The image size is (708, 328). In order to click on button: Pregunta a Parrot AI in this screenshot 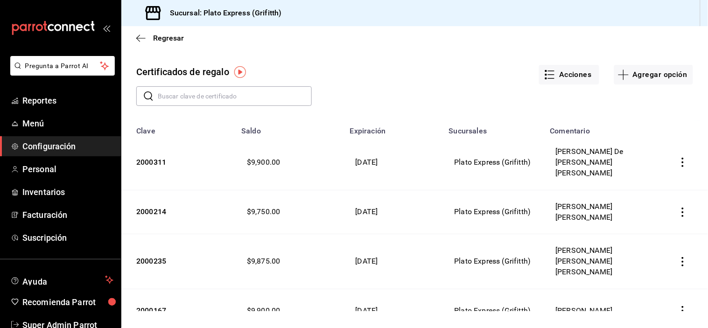, I will do `click(63, 66)`.